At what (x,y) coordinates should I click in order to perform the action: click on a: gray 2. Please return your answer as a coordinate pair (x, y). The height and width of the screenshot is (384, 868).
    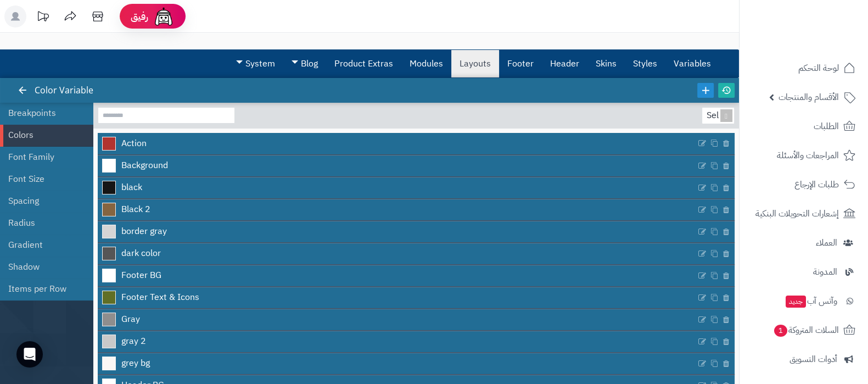
    Looking at the image, I should click on (397, 342).